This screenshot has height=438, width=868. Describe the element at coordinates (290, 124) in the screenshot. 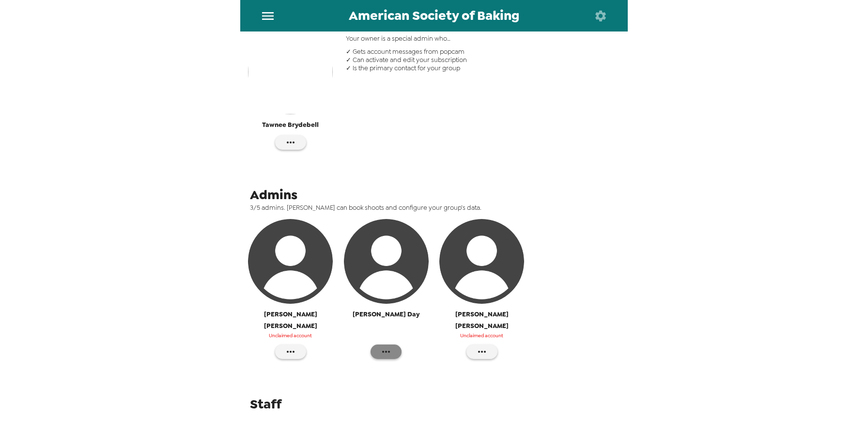

I see `span: Tawnee Brydebell` at that location.